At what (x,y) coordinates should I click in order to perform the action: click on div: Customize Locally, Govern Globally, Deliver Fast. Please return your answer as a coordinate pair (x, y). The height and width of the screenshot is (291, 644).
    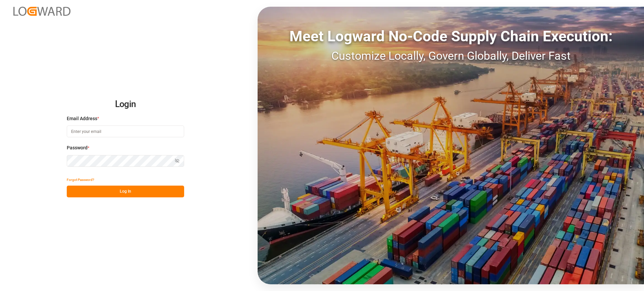
    Looking at the image, I should click on (451, 56).